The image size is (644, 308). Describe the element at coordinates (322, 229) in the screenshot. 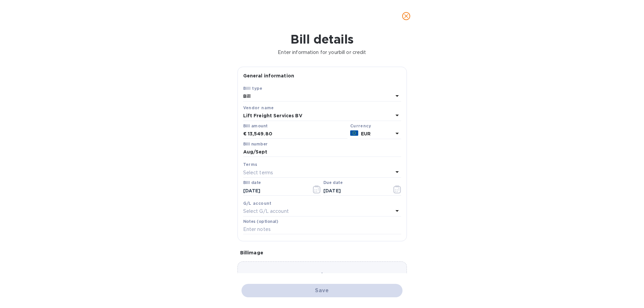

I see `input: Enter notes` at that location.